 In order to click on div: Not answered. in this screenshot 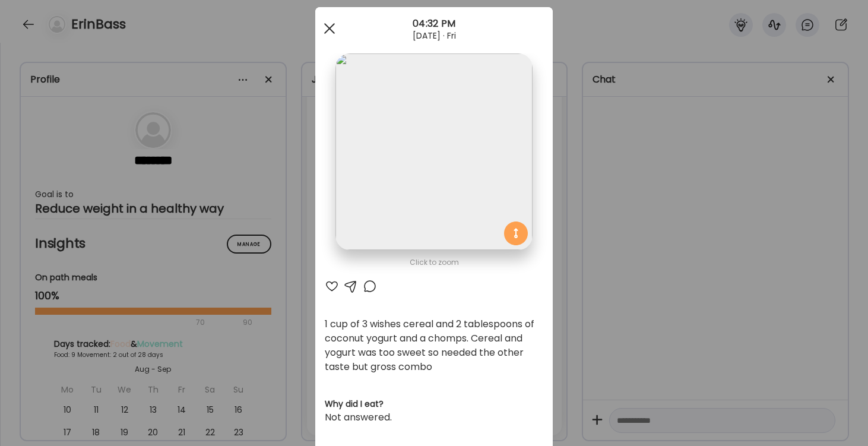, I will do `click(434, 418)`.